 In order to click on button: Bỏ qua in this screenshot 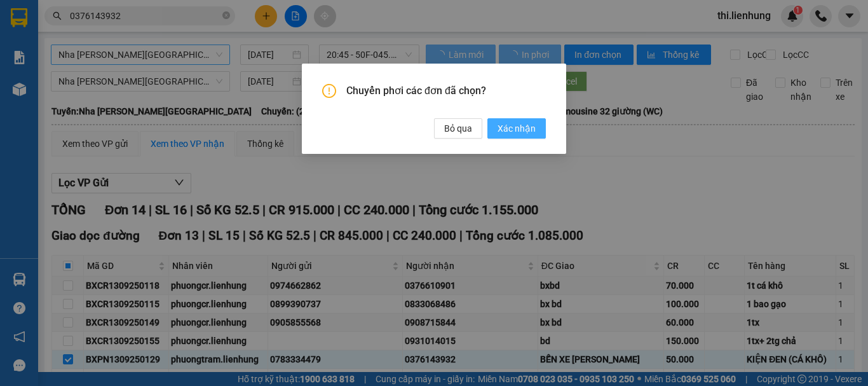, I will do `click(459, 128)`.